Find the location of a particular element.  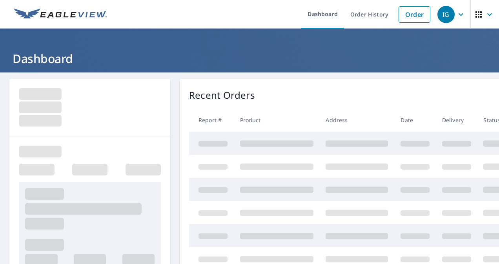

h1: Dashboard is located at coordinates (249, 58).